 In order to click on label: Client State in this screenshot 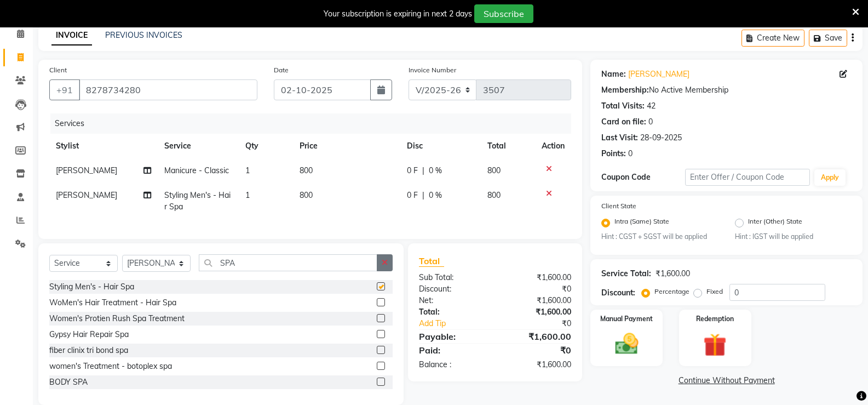, I will do `click(619, 206)`.